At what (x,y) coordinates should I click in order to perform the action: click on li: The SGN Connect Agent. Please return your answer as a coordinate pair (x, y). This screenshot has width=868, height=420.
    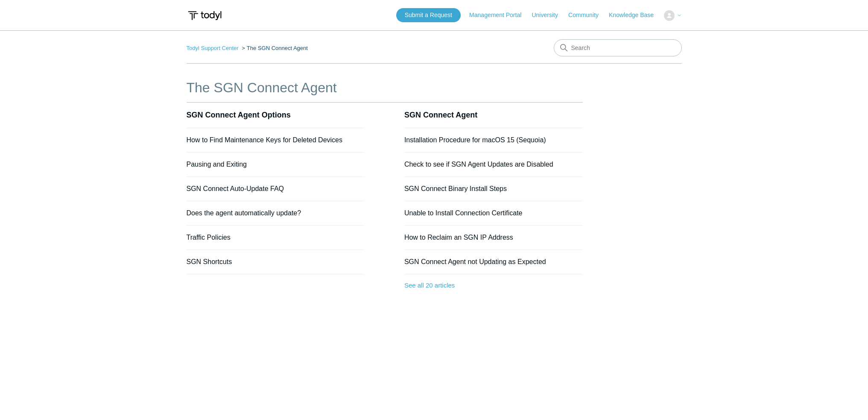
    Looking at the image, I should click on (274, 48).